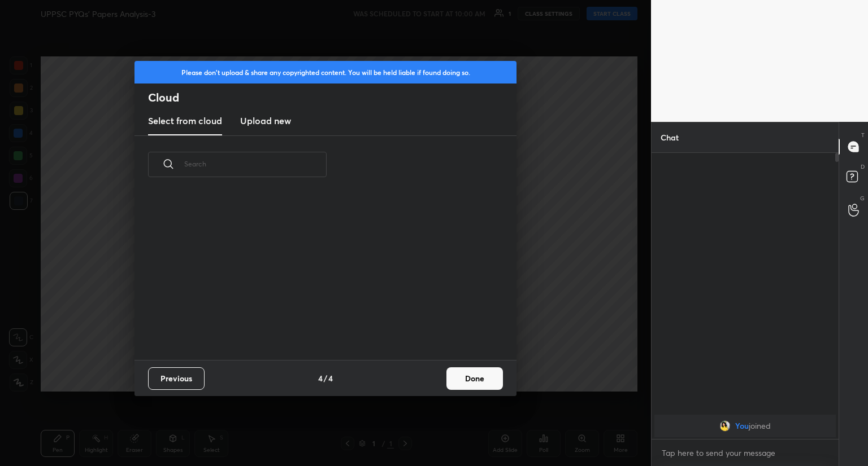 This screenshot has height=466, width=868. I want to click on div: Please don't upload & share any copyrighted content. You will be held liable if found doing so., so click(325, 73).